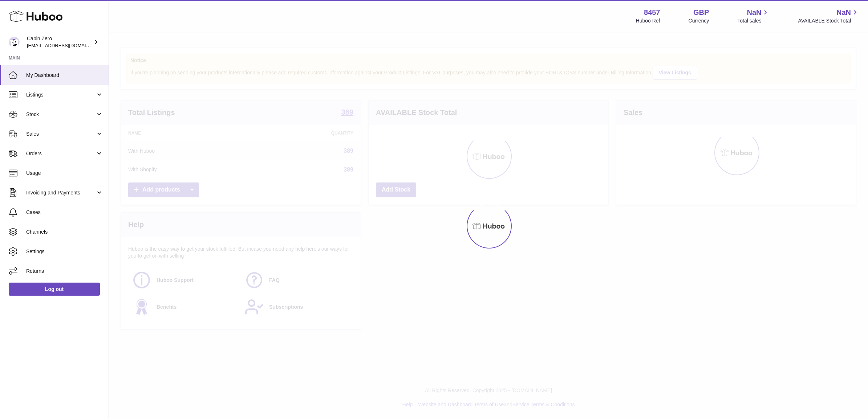 The image size is (868, 419). I want to click on div: Cabin Zero, so click(59, 42).